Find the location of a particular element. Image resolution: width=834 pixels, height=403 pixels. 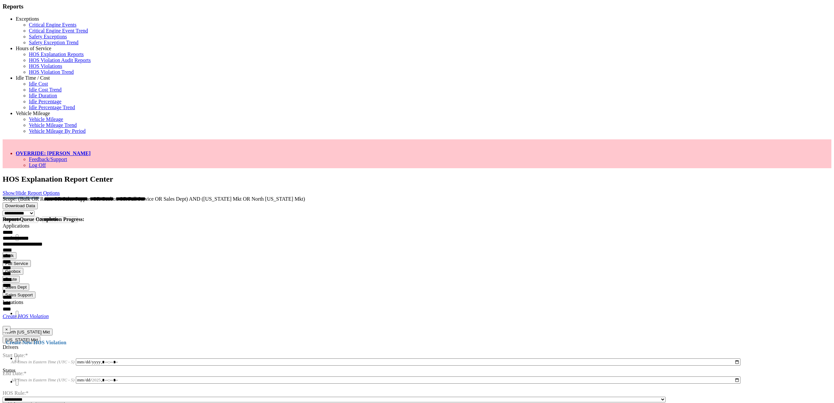

button: Geobox is located at coordinates (13, 271).